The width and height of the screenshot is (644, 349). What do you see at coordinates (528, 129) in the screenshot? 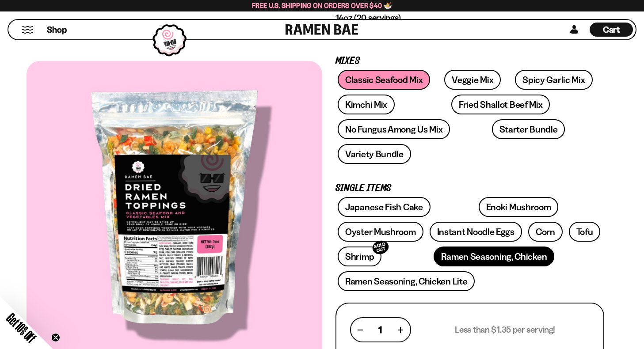
I see `a: Starter Bundle` at bounding box center [528, 129].